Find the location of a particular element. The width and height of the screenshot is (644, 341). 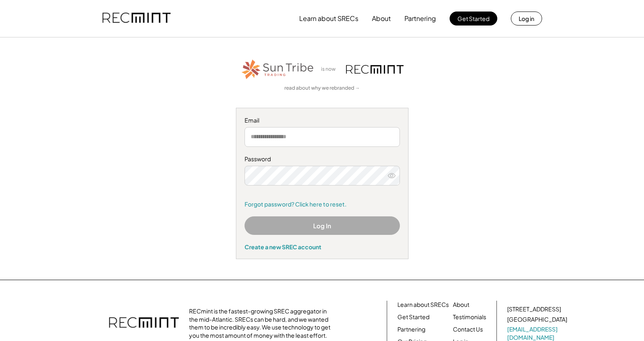

a: About is located at coordinates (461, 305).